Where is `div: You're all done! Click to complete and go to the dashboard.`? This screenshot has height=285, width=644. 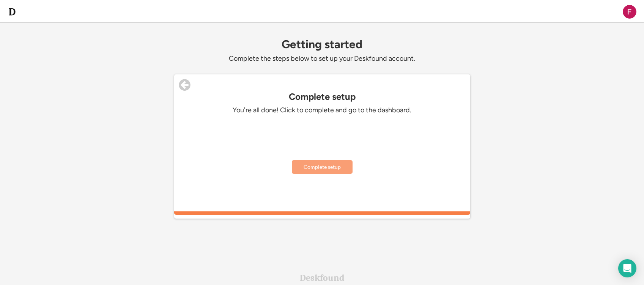
div: You're all done! Click to complete and go to the dashboard. is located at coordinates (322, 110).